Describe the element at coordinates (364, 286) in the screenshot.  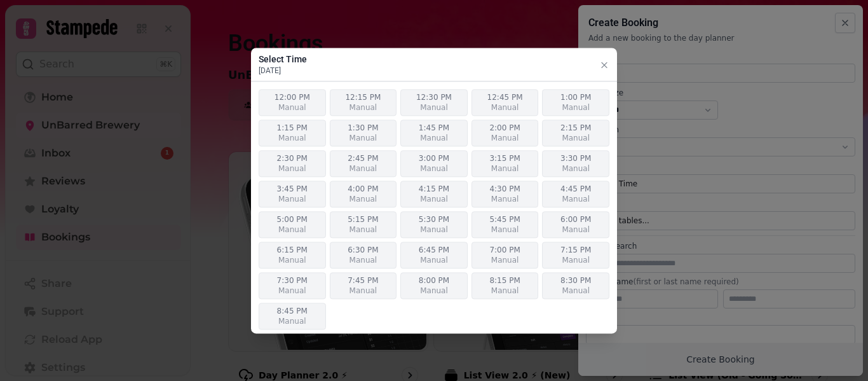
I see `button: 7:45 PMManual` at that location.